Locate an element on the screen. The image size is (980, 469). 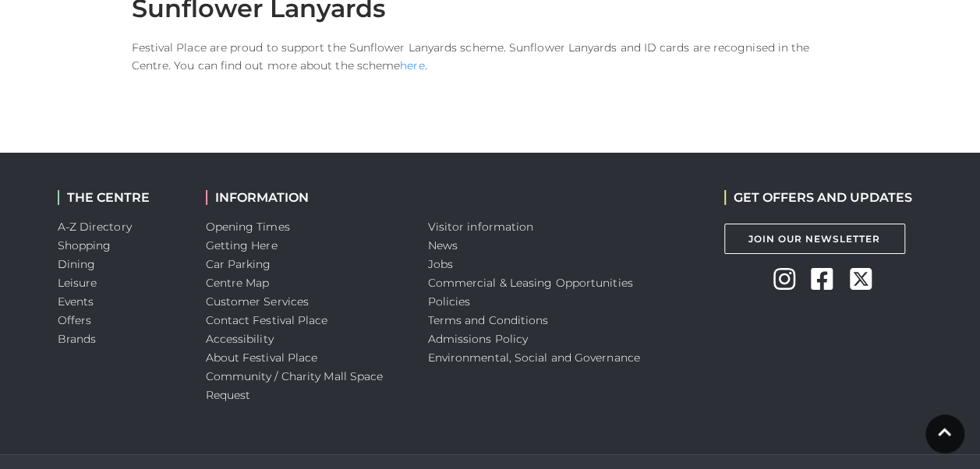
a: Join Our Newsletter is located at coordinates (814, 238).